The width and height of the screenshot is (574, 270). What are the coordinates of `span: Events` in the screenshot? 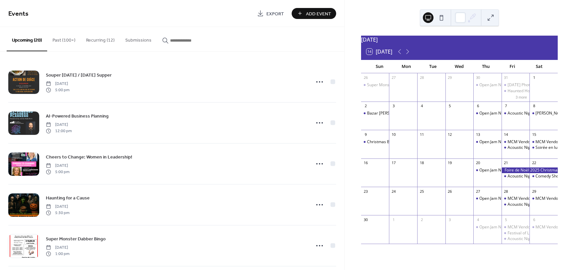 It's located at (18, 14).